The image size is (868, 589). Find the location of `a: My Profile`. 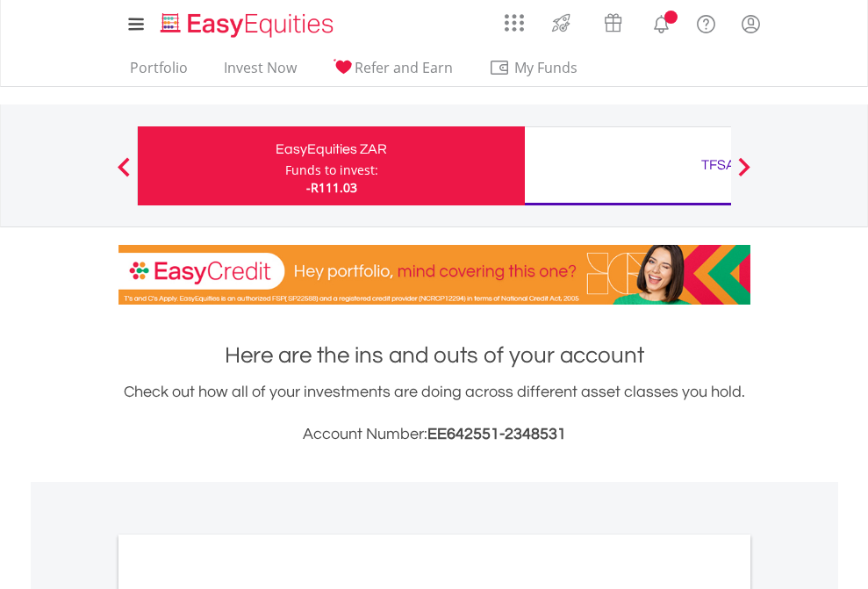

a: My Profile is located at coordinates (750, 24).